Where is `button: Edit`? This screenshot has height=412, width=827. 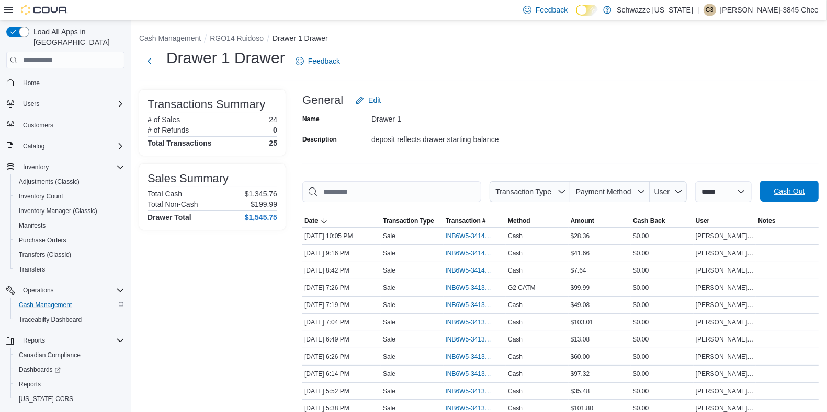 button: Edit is located at coordinates (368, 100).